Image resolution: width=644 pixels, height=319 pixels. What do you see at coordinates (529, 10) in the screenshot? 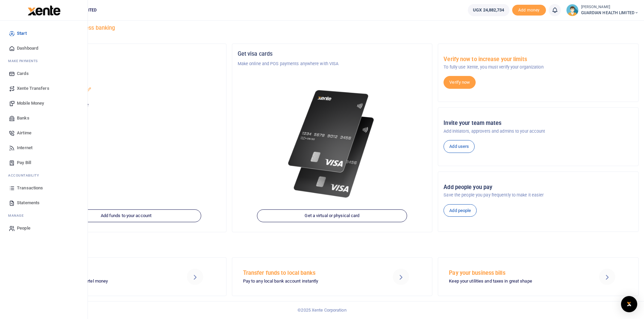
I see `span: Add money` at bounding box center [529, 10].